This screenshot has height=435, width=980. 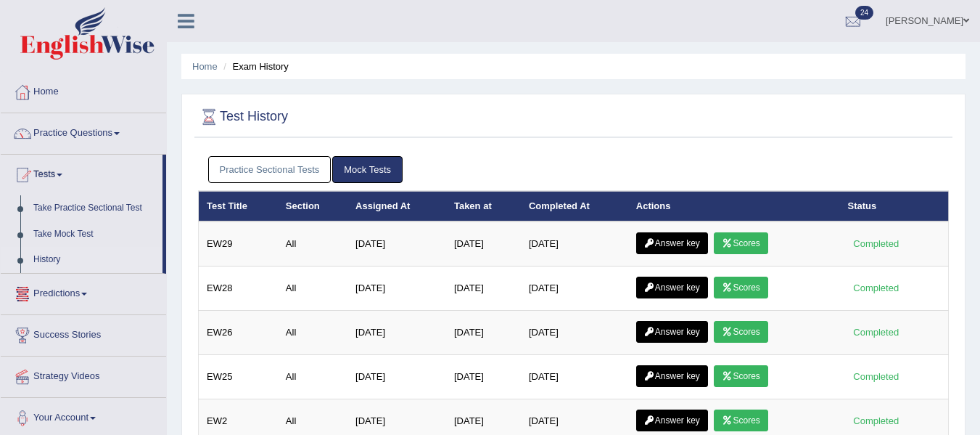 What do you see at coordinates (238, 332) in the screenshot?
I see `td: EW26` at bounding box center [238, 332].